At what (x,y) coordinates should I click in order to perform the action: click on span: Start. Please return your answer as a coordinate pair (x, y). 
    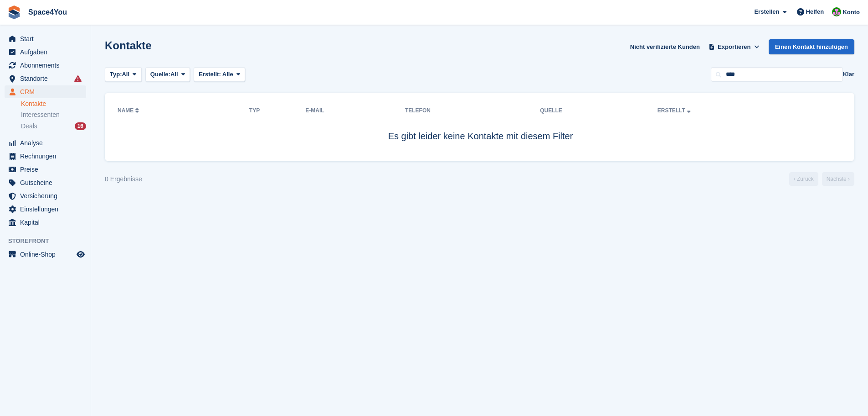
    Looking at the image, I should click on (47, 39).